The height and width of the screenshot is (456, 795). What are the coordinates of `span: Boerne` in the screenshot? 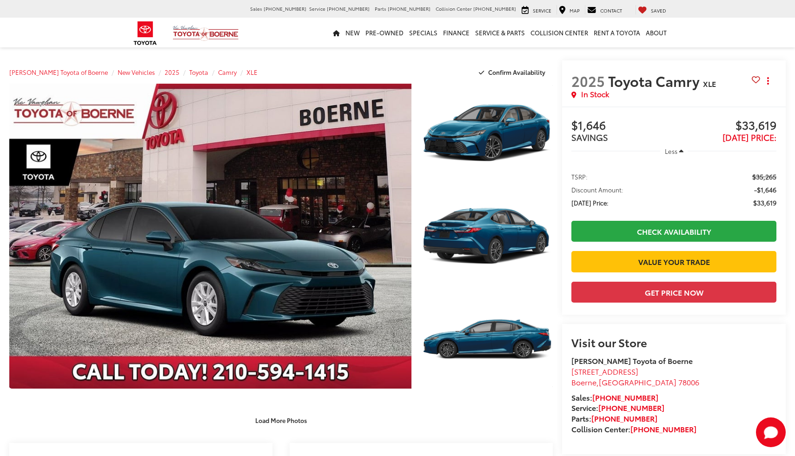 It's located at (584, 382).